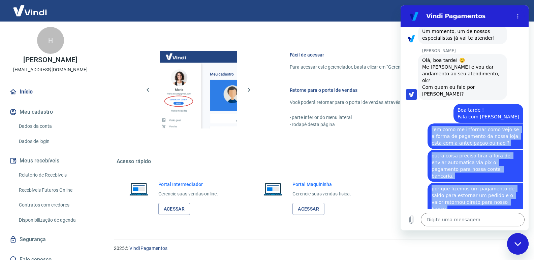  I want to click on a: Vindi Pagamentos, so click(148, 248).